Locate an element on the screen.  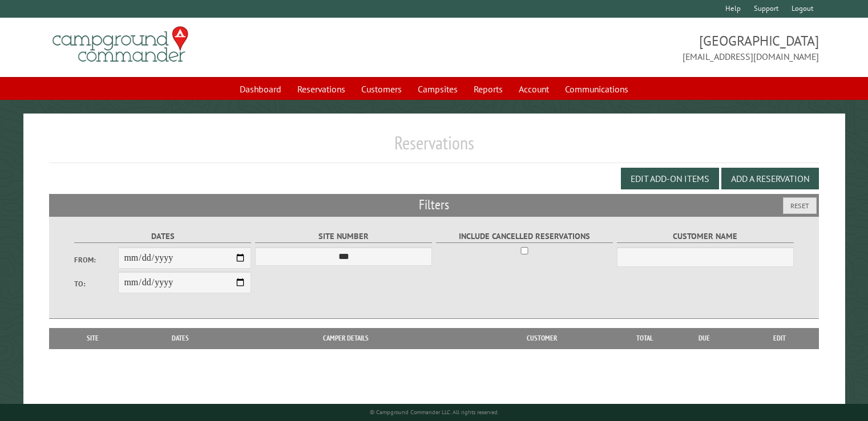
label: Dates is located at coordinates (163, 236).